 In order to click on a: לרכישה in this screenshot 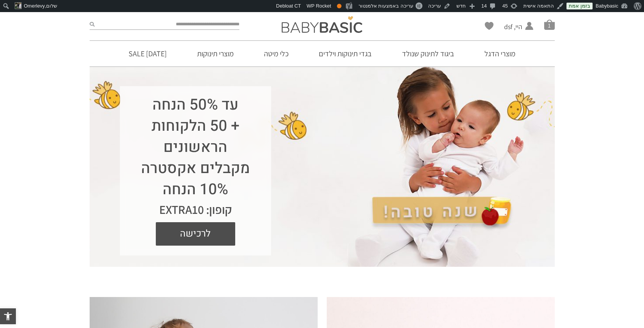, I will do `click(195, 234)`.